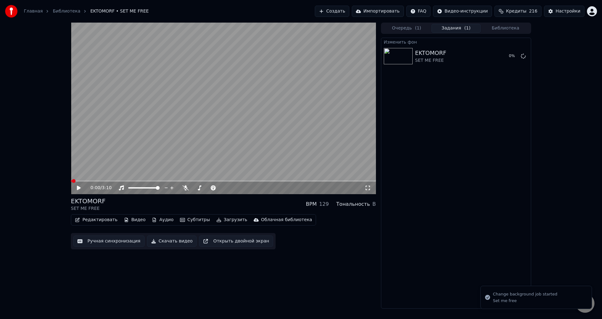  Describe the element at coordinates (135, 220) in the screenshot. I see `button: Видео` at that location.